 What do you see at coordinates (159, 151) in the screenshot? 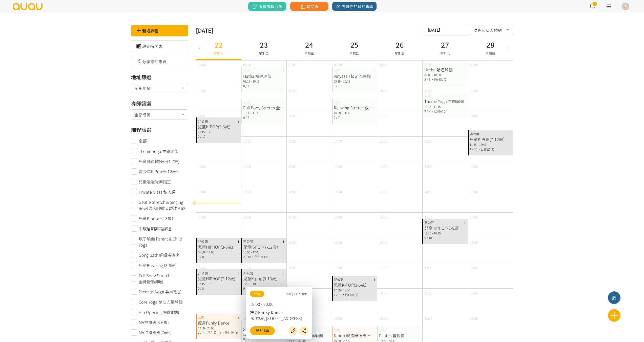
I see `span: Theme Yoga 主題瑜伽` at bounding box center [159, 151].